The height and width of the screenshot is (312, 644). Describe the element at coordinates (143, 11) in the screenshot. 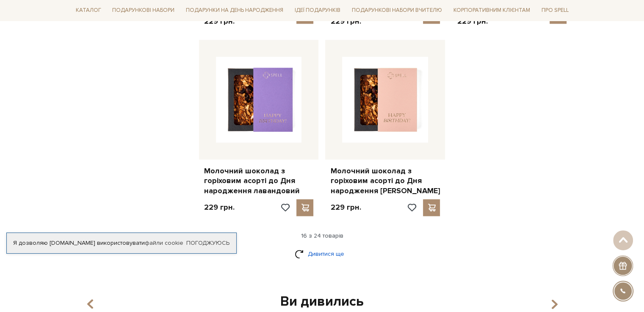

I see `a: Подарункові набори` at that location.